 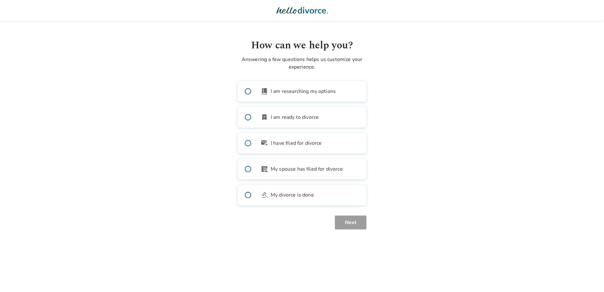 I want to click on span: bookmark_check, so click(x=264, y=117).